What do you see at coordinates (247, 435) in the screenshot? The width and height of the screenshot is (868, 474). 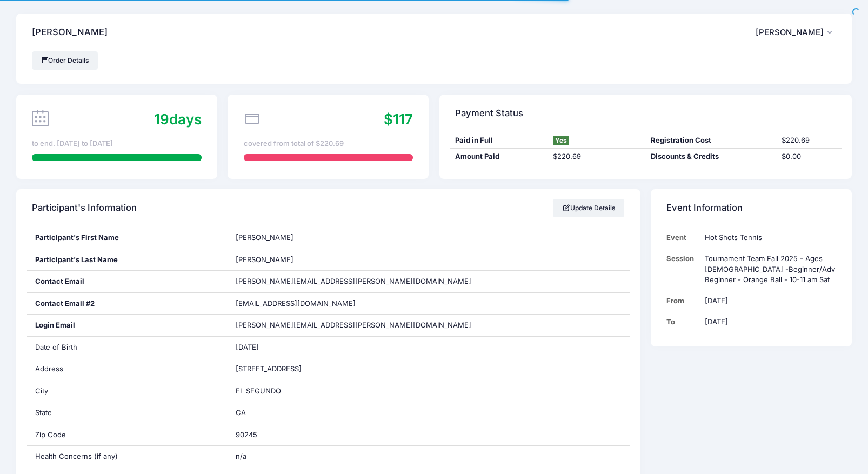 I see `span: 90245` at bounding box center [247, 435].